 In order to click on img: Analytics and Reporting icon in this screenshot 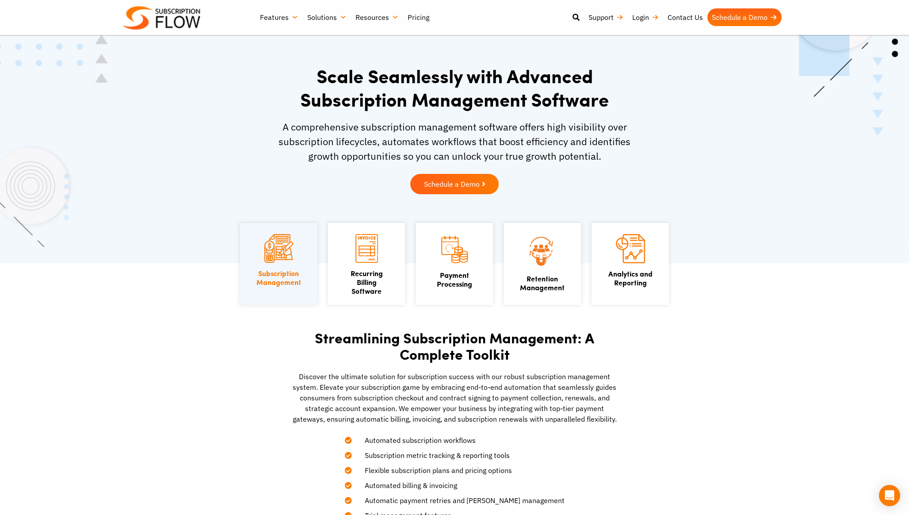, I will do `click(631, 249)`.